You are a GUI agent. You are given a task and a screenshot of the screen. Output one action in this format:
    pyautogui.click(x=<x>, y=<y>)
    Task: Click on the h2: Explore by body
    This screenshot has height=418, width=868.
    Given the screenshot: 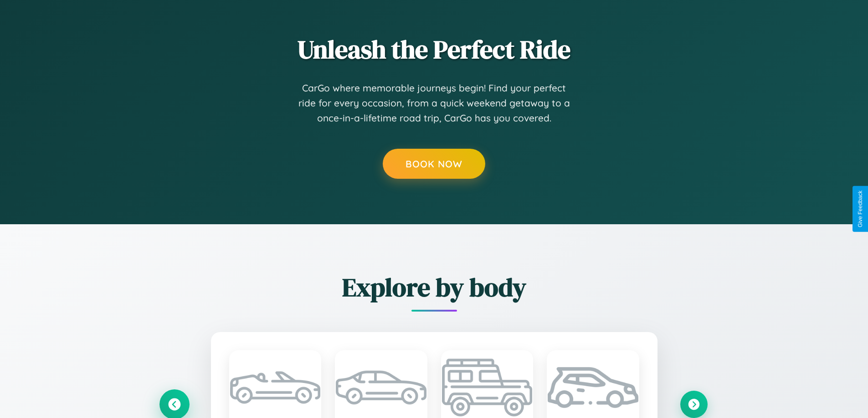 What is the action you would take?
    pyautogui.click(x=434, y=287)
    